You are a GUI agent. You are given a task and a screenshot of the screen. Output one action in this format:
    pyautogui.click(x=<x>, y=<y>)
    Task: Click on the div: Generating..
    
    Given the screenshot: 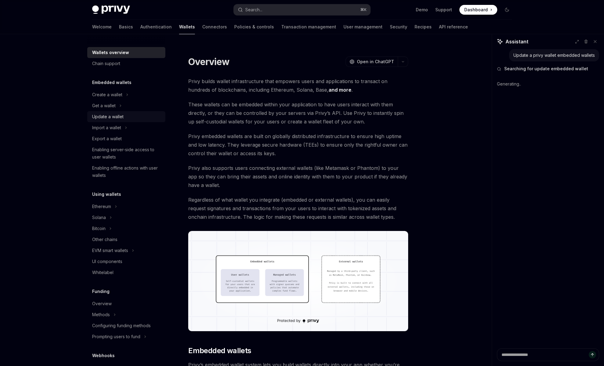 What is the action you would take?
    pyautogui.click(x=548, y=84)
    